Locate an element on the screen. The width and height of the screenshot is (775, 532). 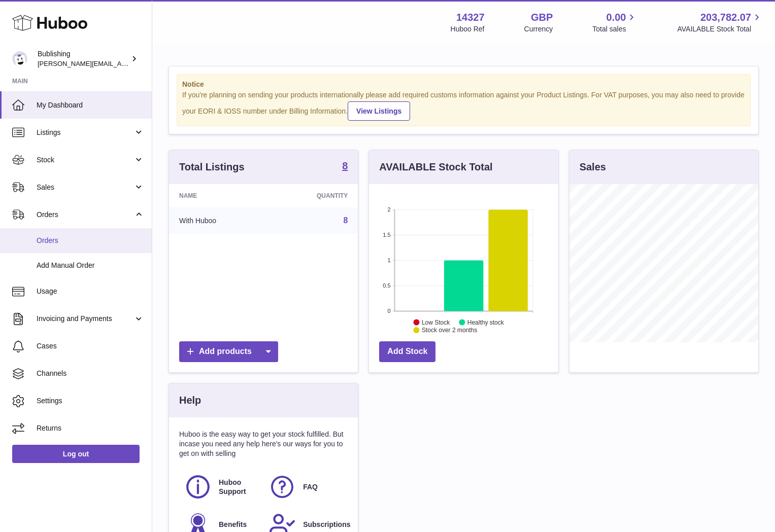
strong: GBP is located at coordinates (542, 17).